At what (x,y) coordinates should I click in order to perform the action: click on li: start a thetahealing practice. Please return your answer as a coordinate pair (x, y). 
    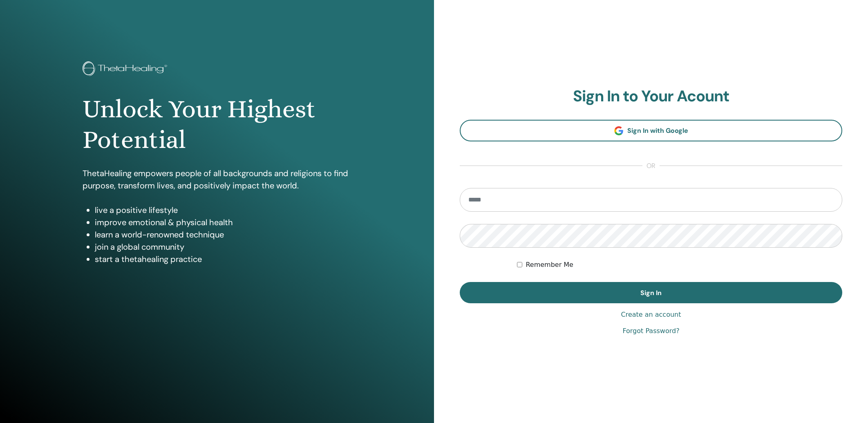
    Looking at the image, I should click on (223, 259).